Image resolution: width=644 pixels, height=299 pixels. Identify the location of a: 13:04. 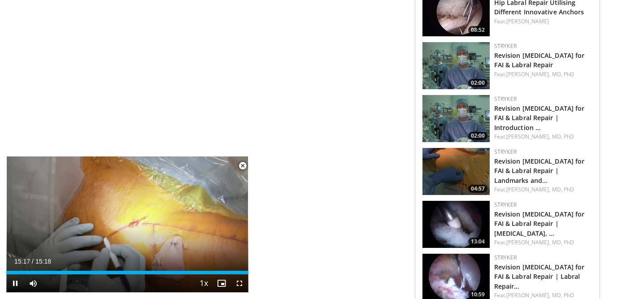
(456, 224).